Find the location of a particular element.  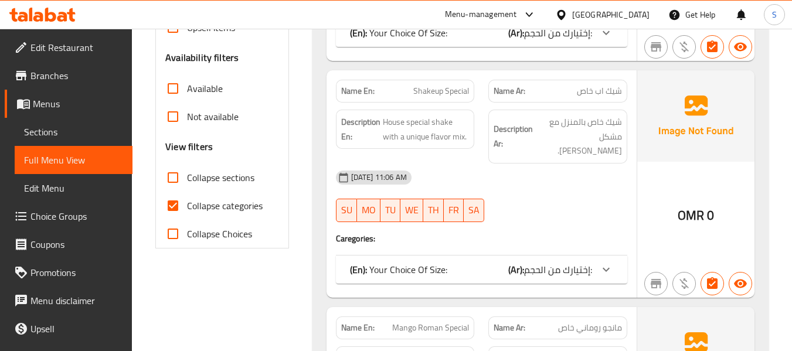

a: Promotions is located at coordinates (69, 272).